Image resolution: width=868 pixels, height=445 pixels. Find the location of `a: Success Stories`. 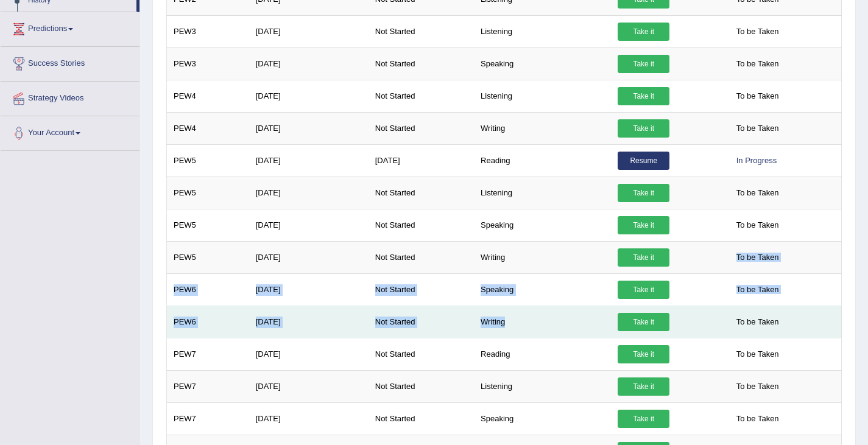

a: Success Stories is located at coordinates (70, 62).